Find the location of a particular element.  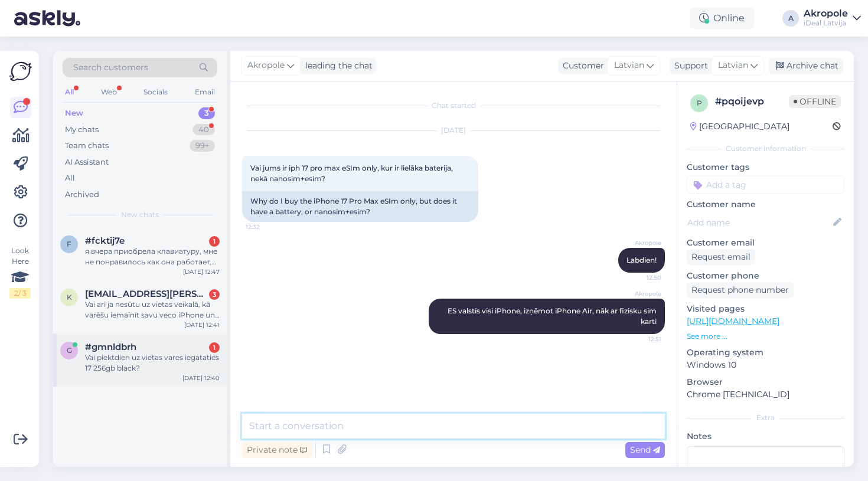

div: Request email is located at coordinates (721, 257).